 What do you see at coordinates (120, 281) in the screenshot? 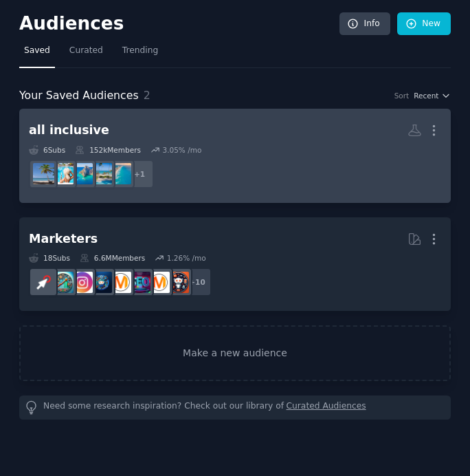
I see `img: DigitalMarketing` at bounding box center [120, 281].